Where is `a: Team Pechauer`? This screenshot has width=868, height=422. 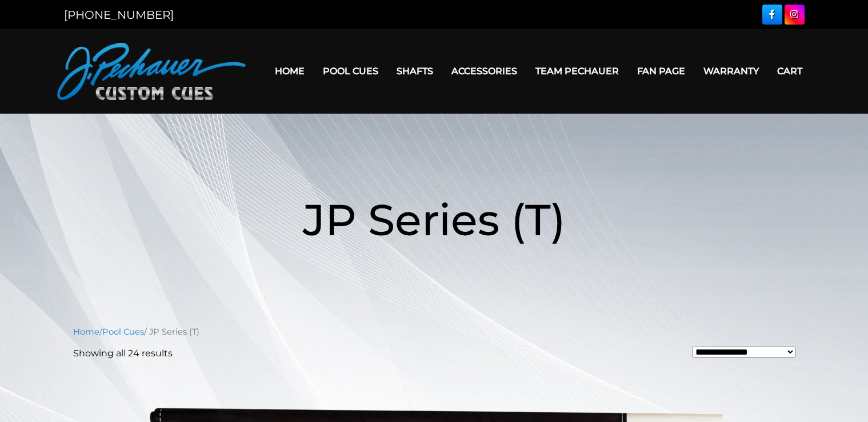
a: Team Pechauer is located at coordinates (577, 71).